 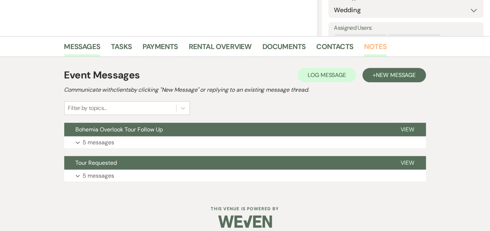 What do you see at coordinates (121, 49) in the screenshot?
I see `a: Tasks` at bounding box center [121, 49].